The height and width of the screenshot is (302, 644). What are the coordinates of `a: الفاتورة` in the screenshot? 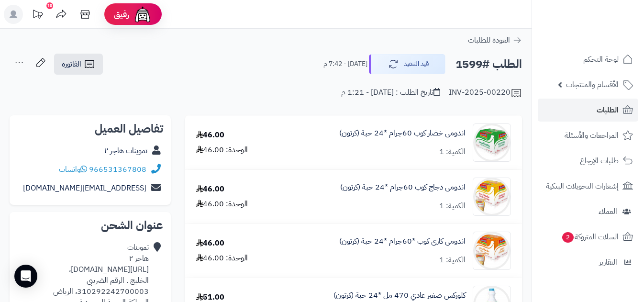 It's located at (78, 64).